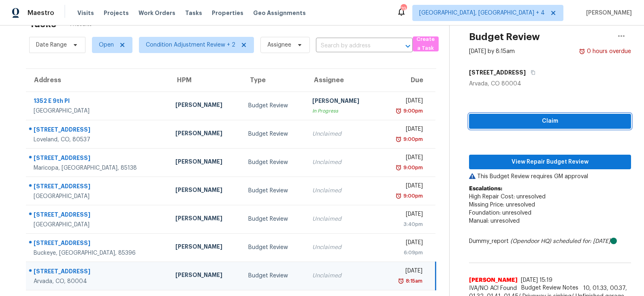 Image resolution: width=644 pixels, height=296 pixels. I want to click on button: View Repair Budget Review, so click(550, 162).